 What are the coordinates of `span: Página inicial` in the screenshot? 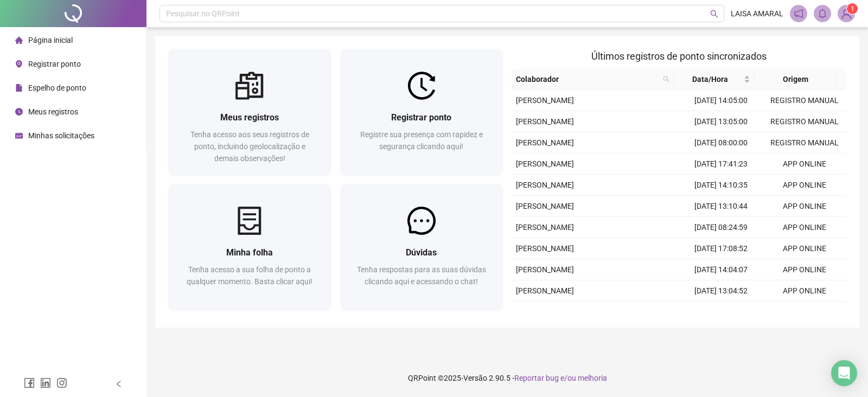 It's located at (50, 40).